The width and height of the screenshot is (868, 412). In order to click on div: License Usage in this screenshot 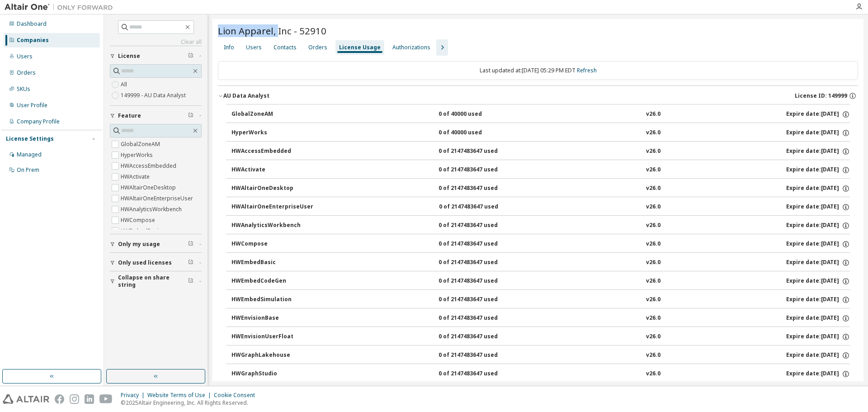, I will do `click(360, 47)`.